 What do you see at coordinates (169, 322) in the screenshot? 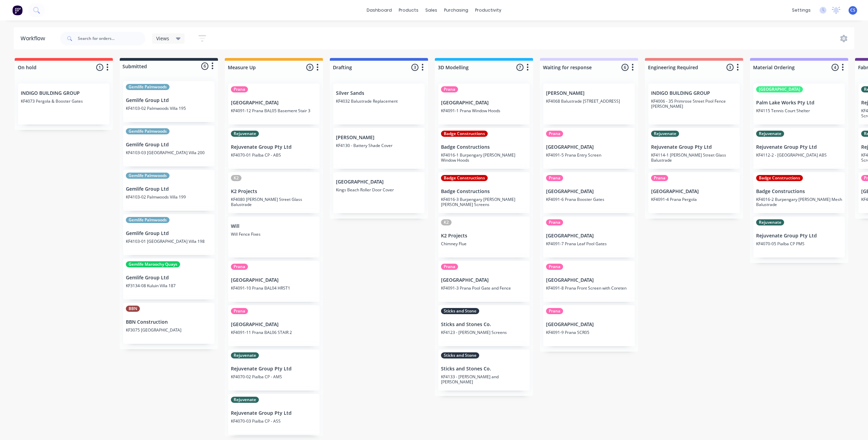
I see `p: BBN Construction` at bounding box center [169, 322].